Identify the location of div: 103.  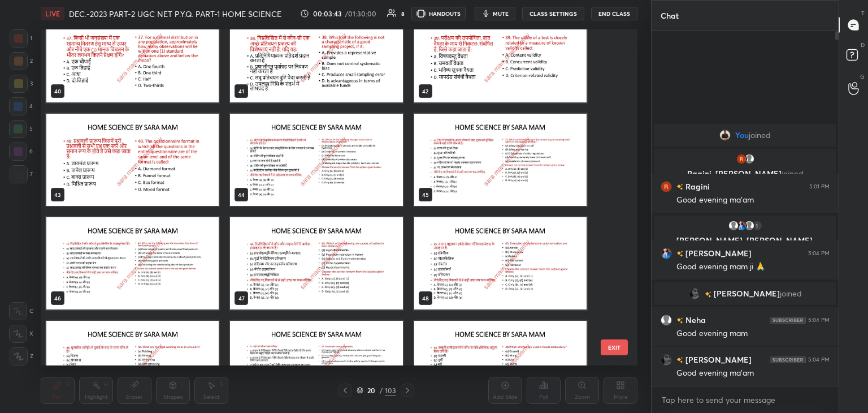
(390, 390).